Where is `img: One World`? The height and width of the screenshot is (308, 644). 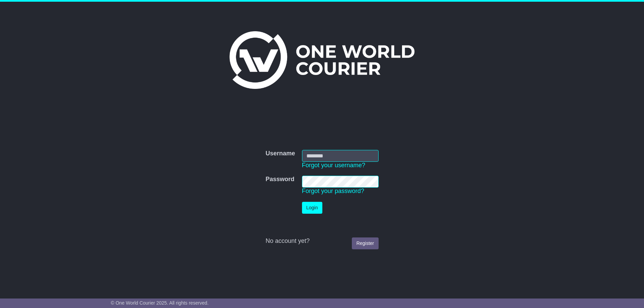
img: One World is located at coordinates (322, 60).